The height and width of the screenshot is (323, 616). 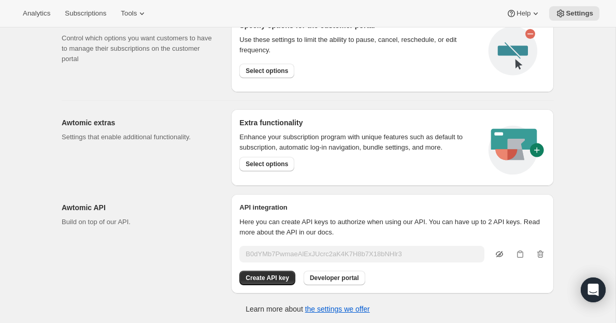 I want to click on button: Analytics, so click(x=36, y=13).